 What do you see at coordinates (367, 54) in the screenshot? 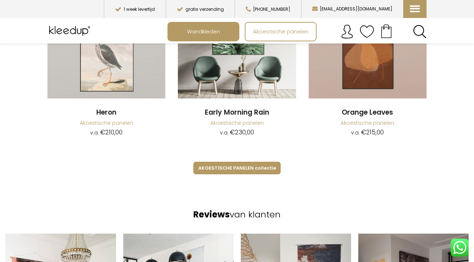
I see `img: Orange Leaves` at bounding box center [367, 54].